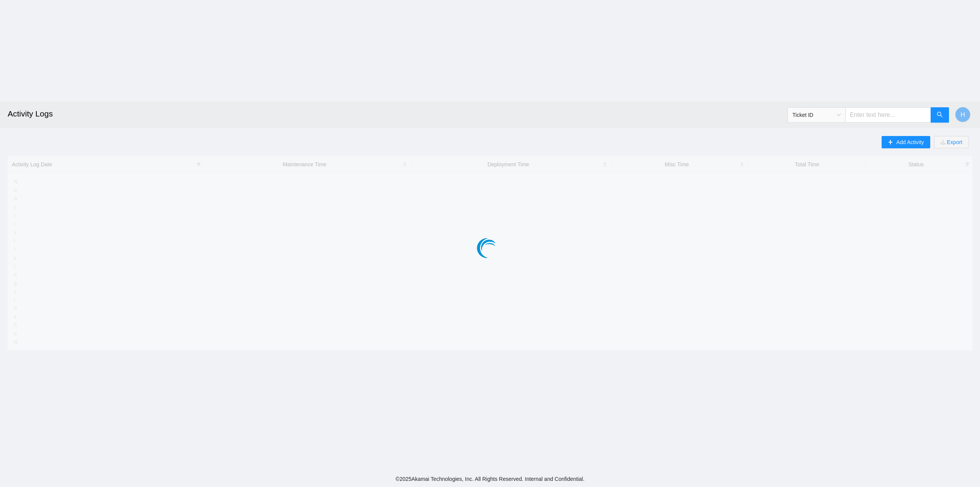 The image size is (980, 487). Describe the element at coordinates (910, 142) in the screenshot. I see `span: Add Activity` at that location.